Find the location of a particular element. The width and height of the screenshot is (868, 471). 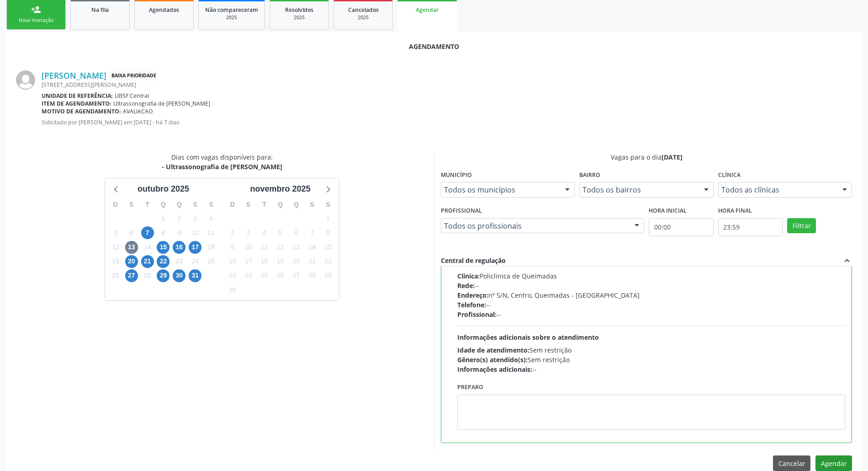

span: domingo, 12 de outubro de 2025 is located at coordinates (115, 247).